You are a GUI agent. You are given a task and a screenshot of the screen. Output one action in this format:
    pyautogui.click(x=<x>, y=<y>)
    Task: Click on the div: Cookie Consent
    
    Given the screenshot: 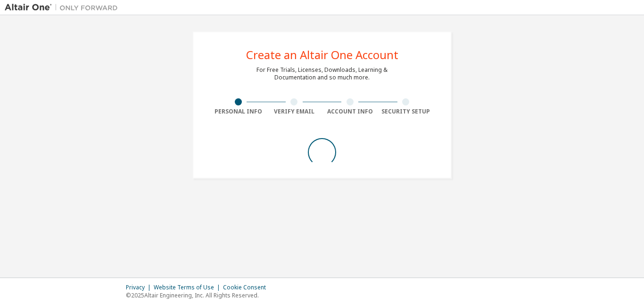 What is the action you would take?
    pyautogui.click(x=247, y=287)
    